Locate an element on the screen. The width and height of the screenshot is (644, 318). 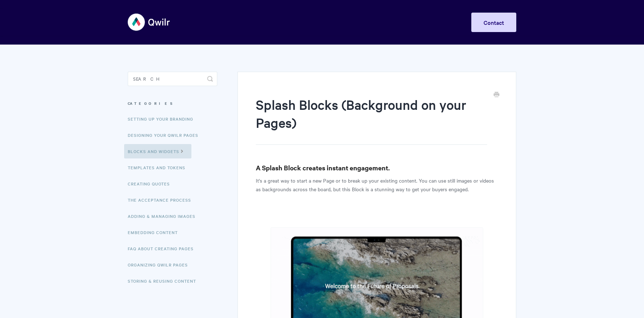
h1: Splash Blocks (Background on your Pages) is located at coordinates (371, 120).